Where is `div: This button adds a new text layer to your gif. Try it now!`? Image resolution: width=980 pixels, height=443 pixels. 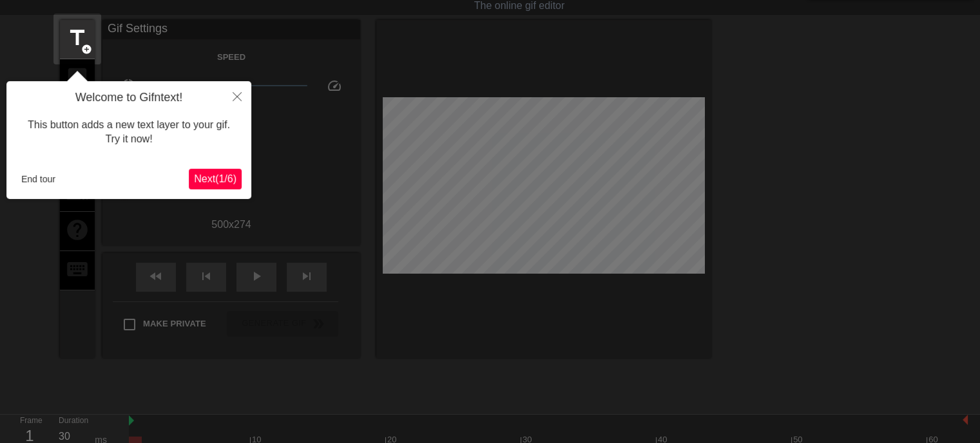
div: This button adds a new text layer to your gif. Try it now! is located at coordinates (129, 132).